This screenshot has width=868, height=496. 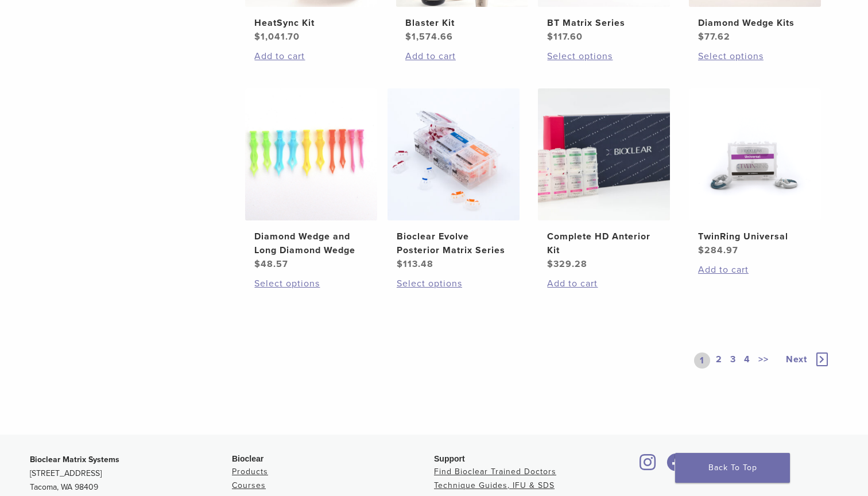 I want to click on a: Bioclear Evolve Posterior Matrix SeriesBioclear Evolve Posterior Matrix Series $113.48, so click(x=454, y=180).